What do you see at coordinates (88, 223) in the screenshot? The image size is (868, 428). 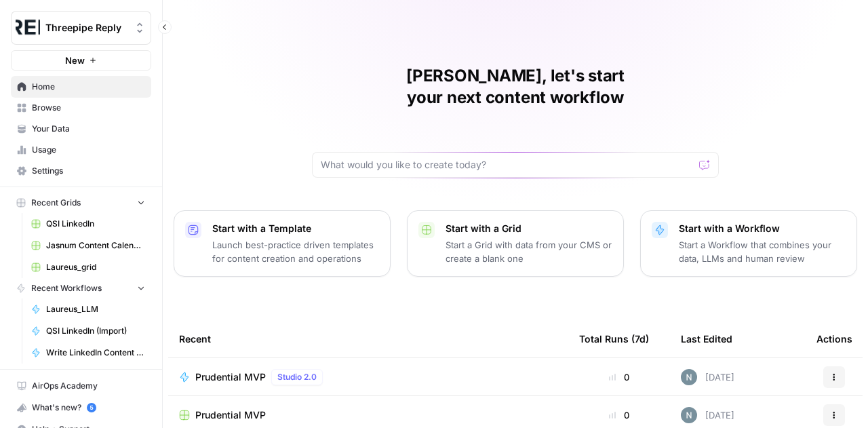 I see `a: QSI LinkedIn` at bounding box center [88, 223].